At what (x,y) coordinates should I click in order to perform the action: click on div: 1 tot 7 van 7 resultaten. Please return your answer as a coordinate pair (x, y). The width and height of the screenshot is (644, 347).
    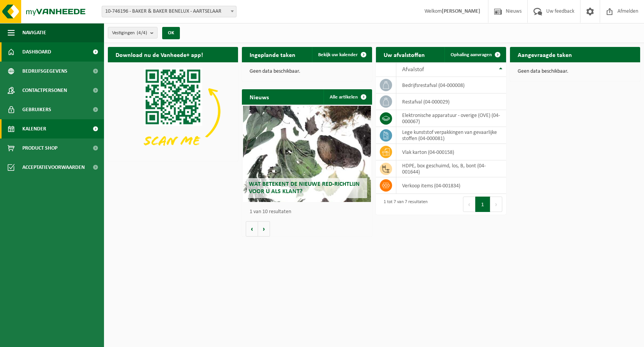
    Looking at the image, I should click on (404, 204).